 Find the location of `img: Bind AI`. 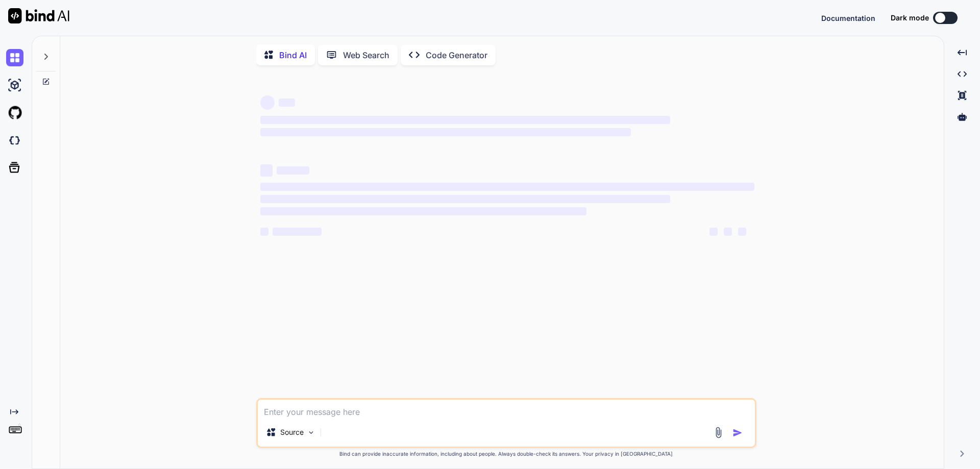

img: Bind AI is located at coordinates (39, 16).